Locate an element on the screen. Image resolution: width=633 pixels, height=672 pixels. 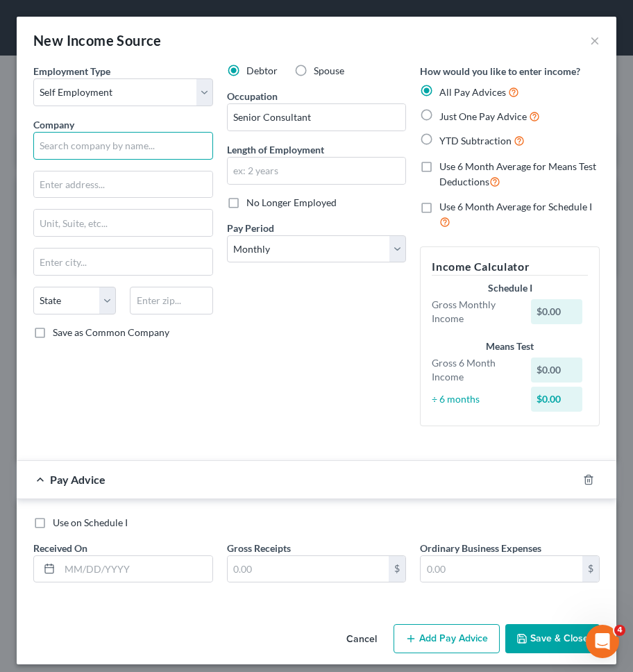
div: Gross Monthly Income is located at coordinates (474, 311).